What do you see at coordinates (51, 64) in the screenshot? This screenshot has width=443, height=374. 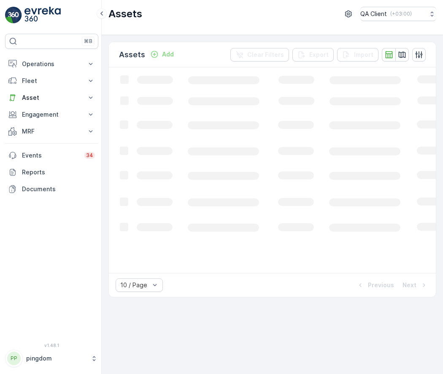 I see `button: Operations` at bounding box center [51, 64].